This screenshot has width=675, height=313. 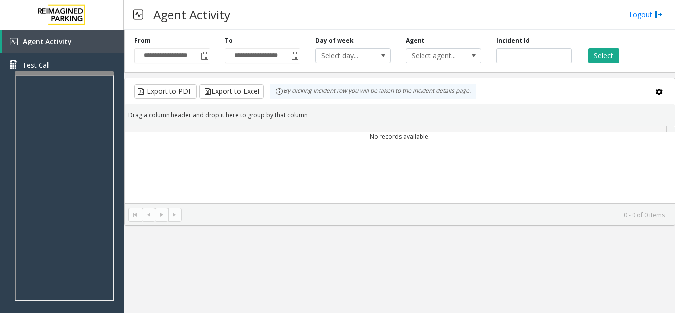 What do you see at coordinates (229, 41) in the screenshot?
I see `label: To` at bounding box center [229, 41].